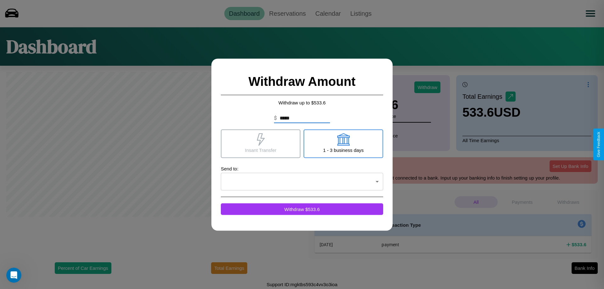 This screenshot has height=289, width=604. What do you see at coordinates (598, 144) in the screenshot?
I see `div: Give Feedback` at bounding box center [598, 144].